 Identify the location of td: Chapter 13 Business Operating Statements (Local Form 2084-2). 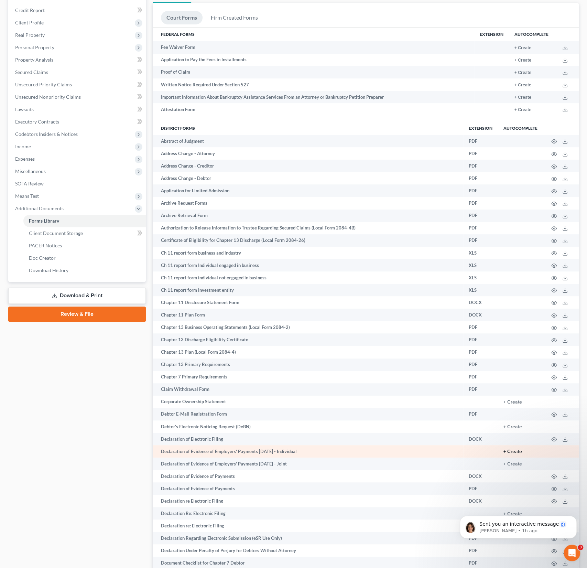
(308, 327).